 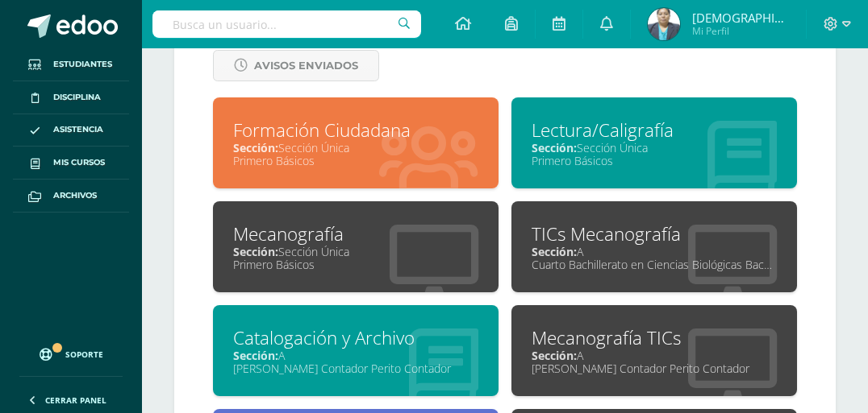 I want to click on a: Asistencia, so click(x=71, y=131).